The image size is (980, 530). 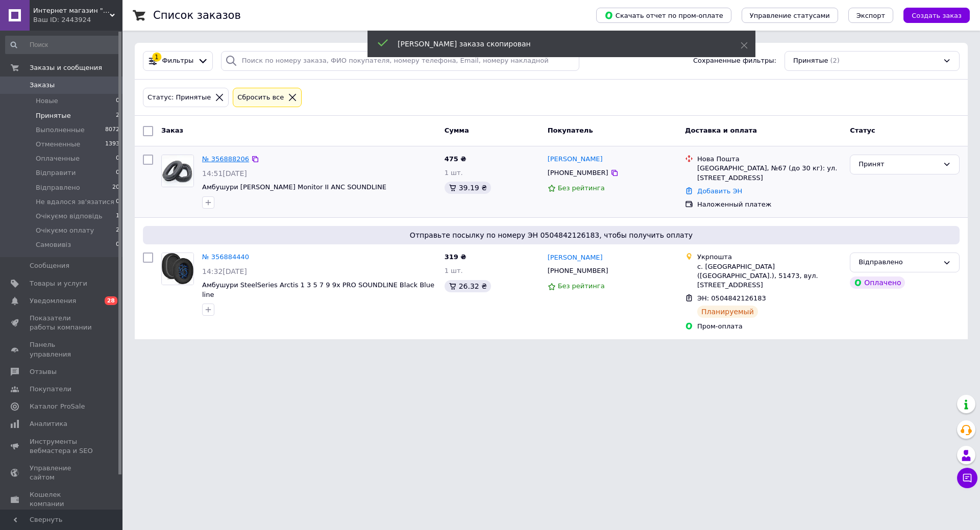 What do you see at coordinates (48, 424) in the screenshot?
I see `span: Аналитика` at bounding box center [48, 424].